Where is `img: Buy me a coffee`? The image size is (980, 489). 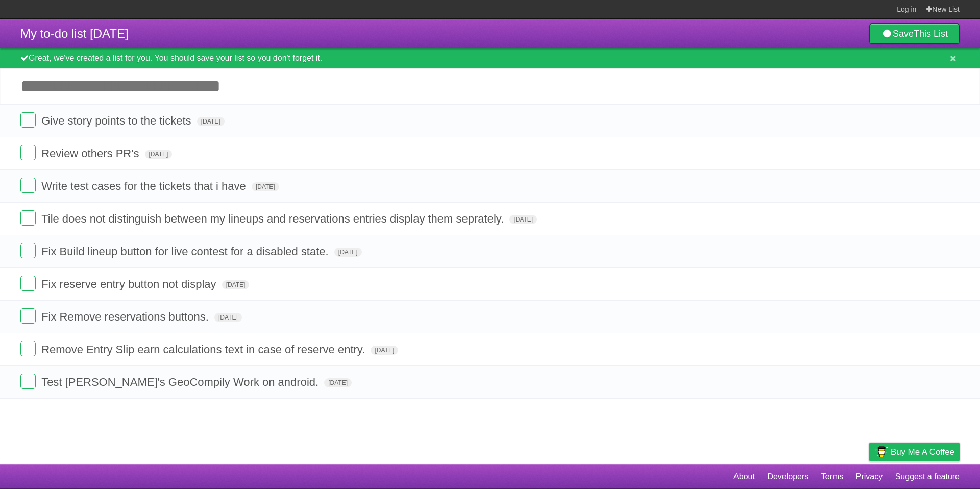 img: Buy me a coffee is located at coordinates (881, 452).